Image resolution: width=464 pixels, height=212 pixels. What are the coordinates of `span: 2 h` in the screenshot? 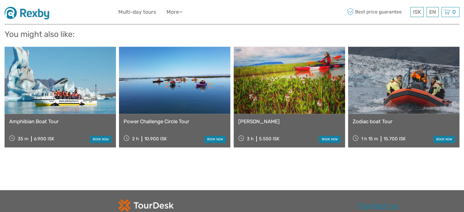 It's located at (135, 139).